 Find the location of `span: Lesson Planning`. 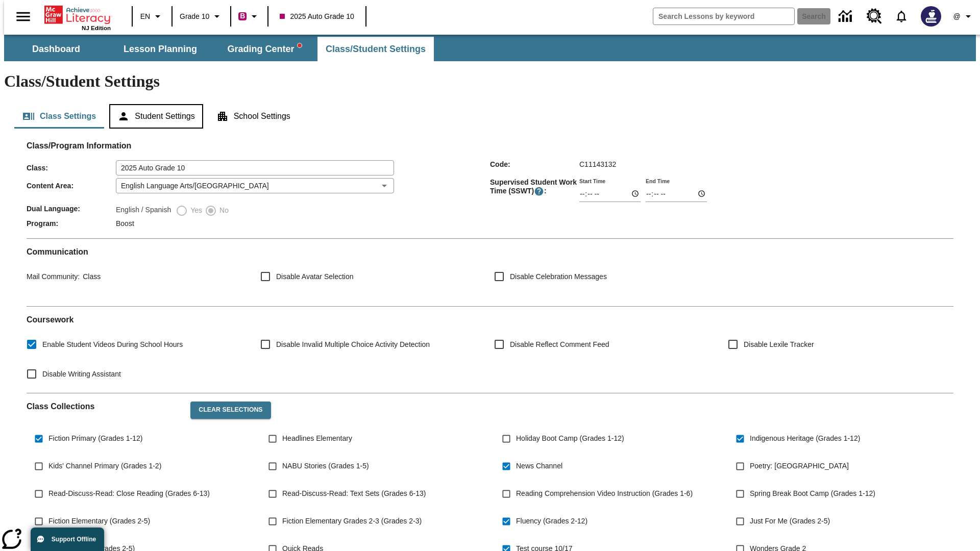

span: Lesson Planning is located at coordinates (160, 49).